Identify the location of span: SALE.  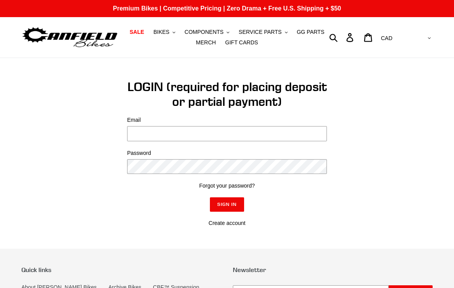
(136, 32).